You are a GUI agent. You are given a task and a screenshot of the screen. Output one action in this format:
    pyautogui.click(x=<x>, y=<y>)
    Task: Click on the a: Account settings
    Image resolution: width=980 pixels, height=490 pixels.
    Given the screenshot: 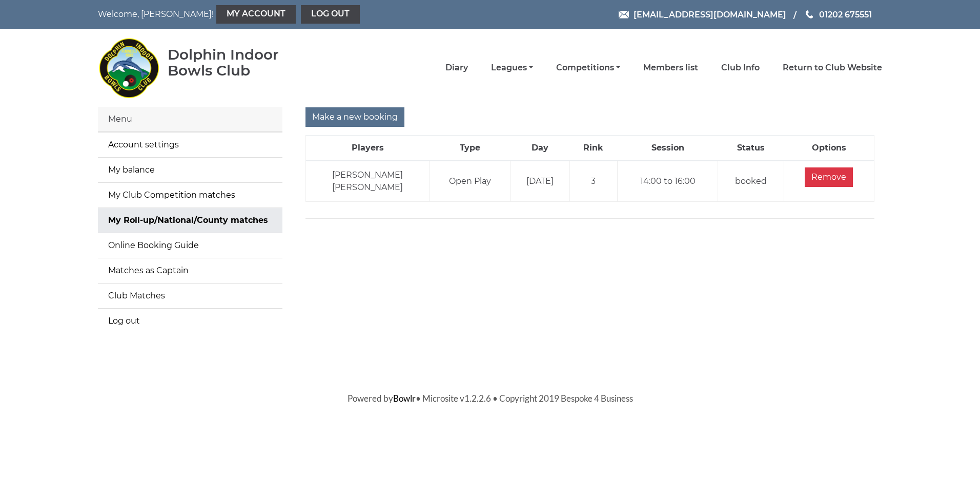 What is the action you would take?
    pyautogui.click(x=190, y=145)
    